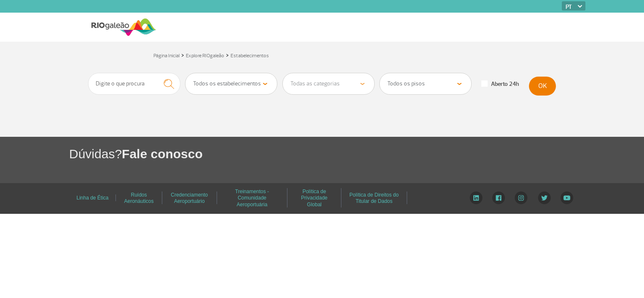 Image resolution: width=644 pixels, height=298 pixels. What do you see at coordinates (134, 84) in the screenshot?
I see `input: Digite o que procura` at bounding box center [134, 84].